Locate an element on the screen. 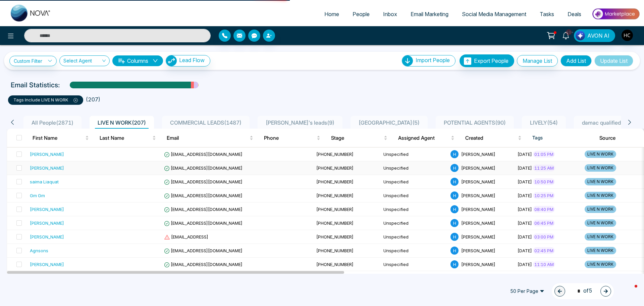 Image resolution: width=644 pixels, height=306 pixels. span: Created is located at coordinates (491, 138).